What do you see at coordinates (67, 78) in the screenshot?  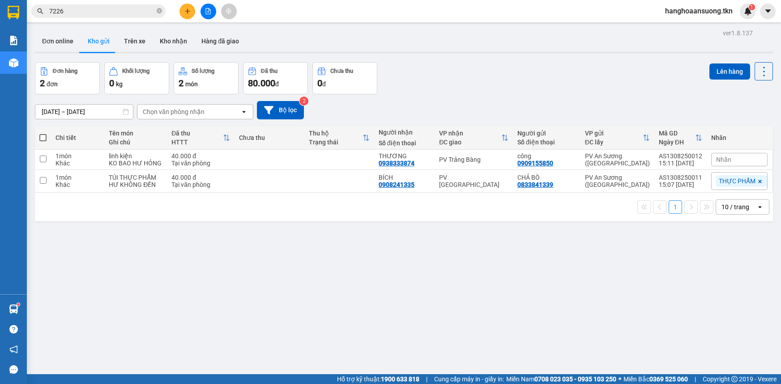 I see `button: Đơn hàng2đơn` at bounding box center [67, 78].